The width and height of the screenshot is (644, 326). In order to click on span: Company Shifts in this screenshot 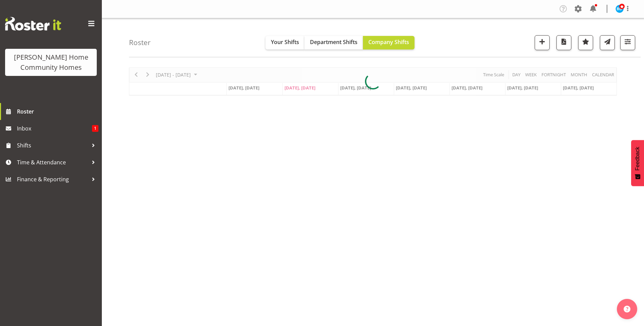, I will do `click(389, 42)`.